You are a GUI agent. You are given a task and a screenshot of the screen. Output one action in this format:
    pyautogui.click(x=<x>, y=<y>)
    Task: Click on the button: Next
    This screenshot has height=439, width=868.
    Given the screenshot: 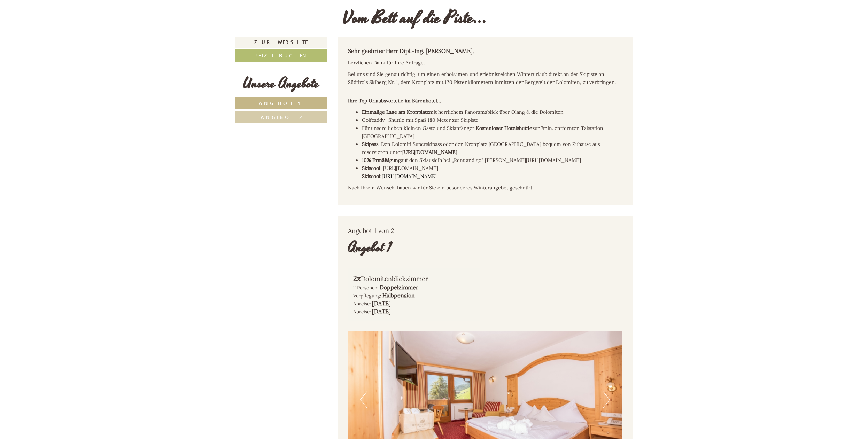 What is the action you would take?
    pyautogui.click(x=606, y=399)
    